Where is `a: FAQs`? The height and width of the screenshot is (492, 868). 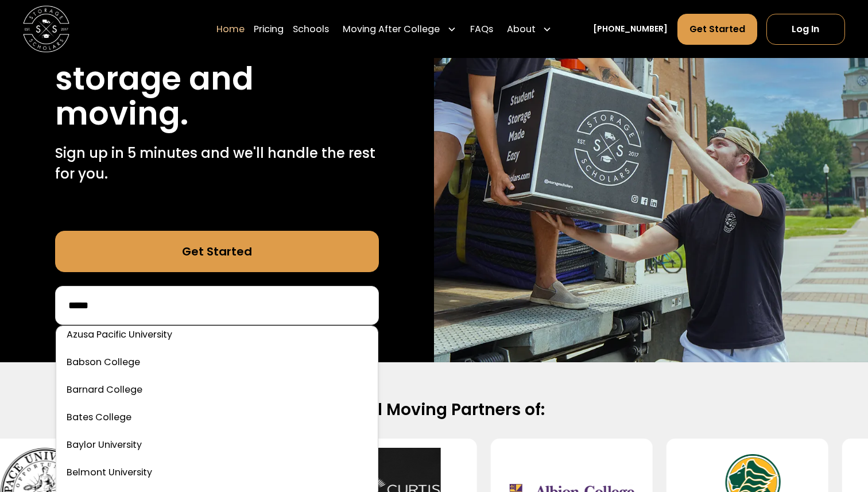
a: FAQs is located at coordinates (481, 29).